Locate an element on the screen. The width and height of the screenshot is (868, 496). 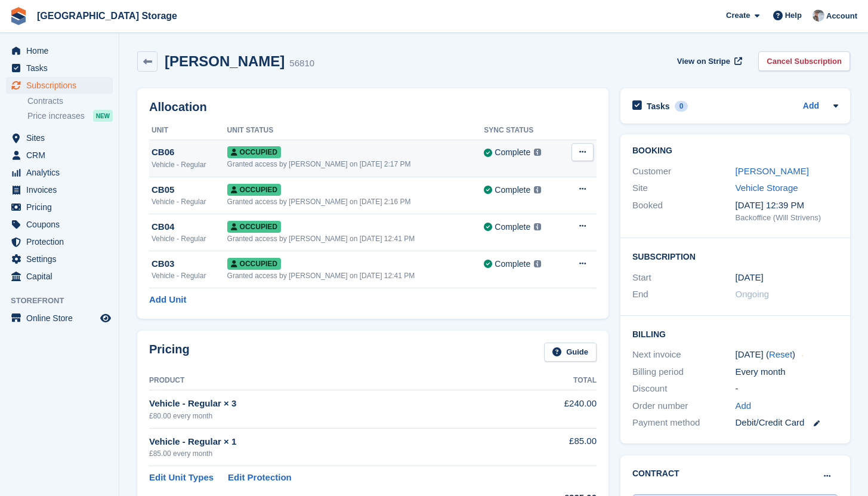
span: Subscriptions is located at coordinates (62, 85).